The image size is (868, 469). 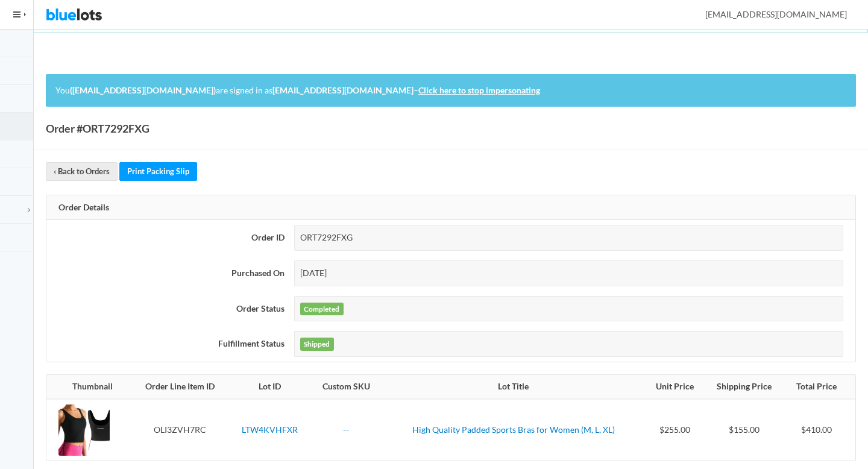 I want to click on td: $155.00, so click(x=744, y=430).